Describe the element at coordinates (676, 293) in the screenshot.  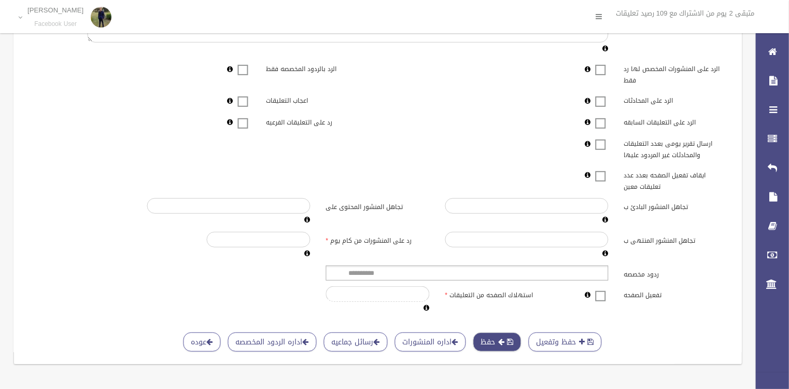
I see `label: تفعيل الصفحه` at that location.